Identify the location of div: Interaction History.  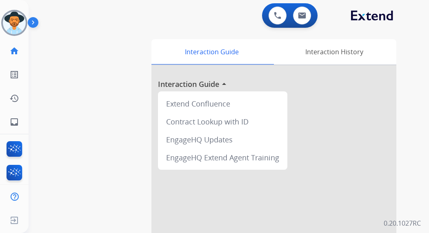
(334, 52).